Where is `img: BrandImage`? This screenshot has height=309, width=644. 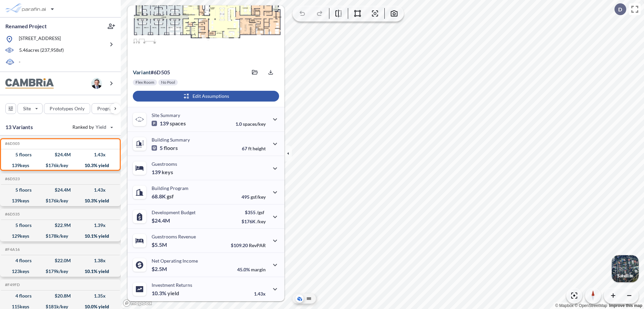 img: BrandImage is located at coordinates (30, 83).